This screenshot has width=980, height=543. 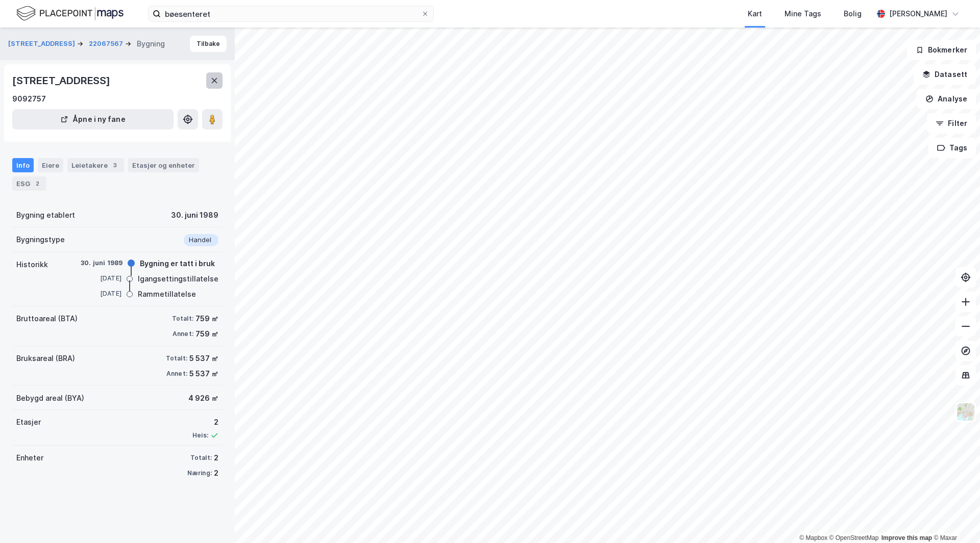 I want to click on div: ESG, so click(x=29, y=184).